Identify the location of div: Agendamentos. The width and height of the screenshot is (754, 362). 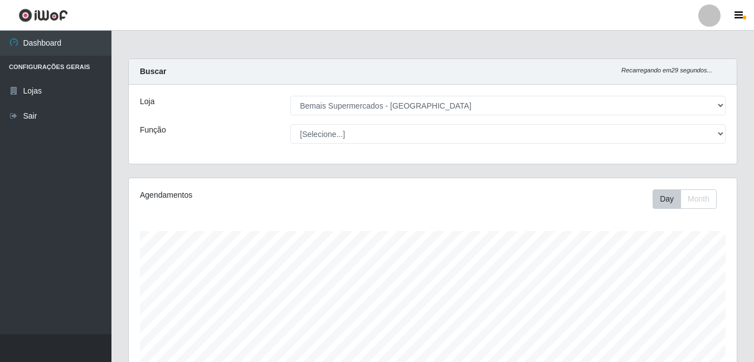
(257, 195).